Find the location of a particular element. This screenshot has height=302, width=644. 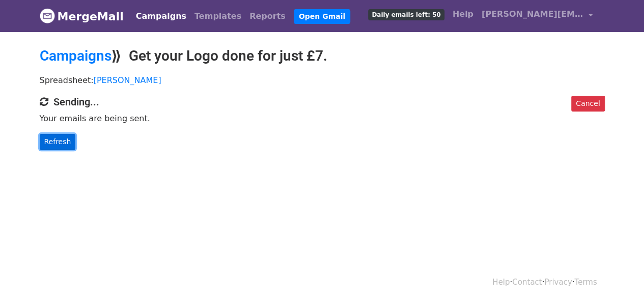

a: Reports is located at coordinates (267, 16).